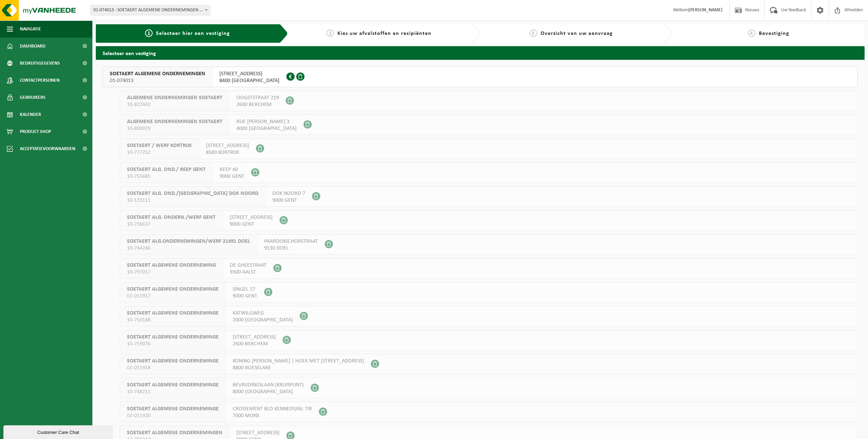  I want to click on span: 1, so click(149, 33).